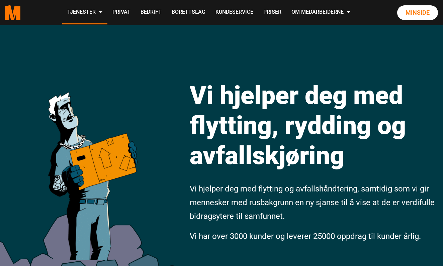  I want to click on a: Privat, so click(121, 12).